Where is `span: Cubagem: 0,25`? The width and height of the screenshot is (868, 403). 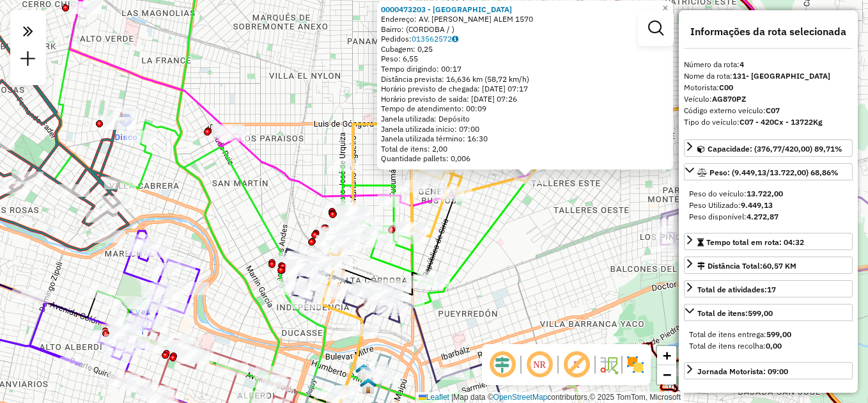
span: Cubagem: 0,25 is located at coordinates (406, 49).